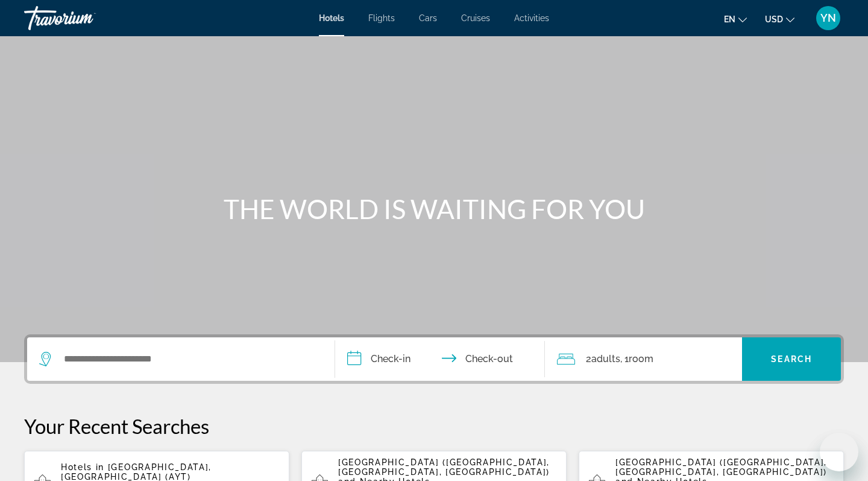 This screenshot has width=868, height=481. I want to click on button: Change language, so click(736, 19).